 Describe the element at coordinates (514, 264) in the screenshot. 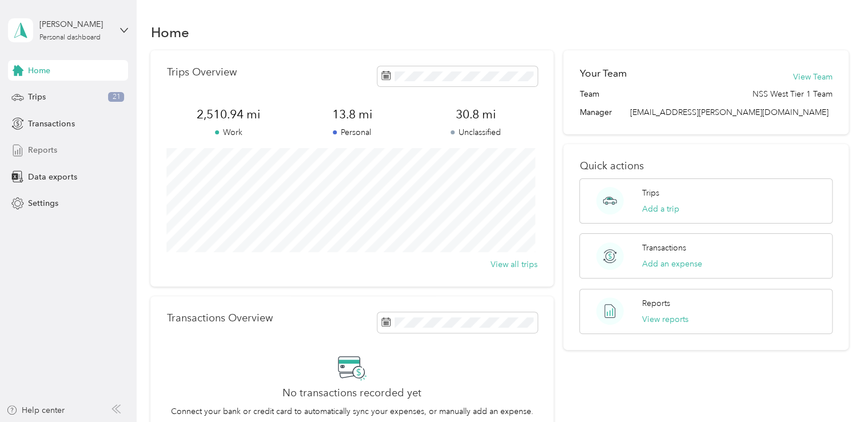

I see `button: View all trips` at that location.